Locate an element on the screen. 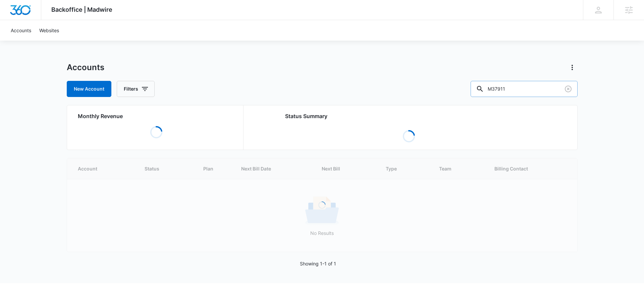 The width and height of the screenshot is (644, 301). button: Actions is located at coordinates (572, 67).